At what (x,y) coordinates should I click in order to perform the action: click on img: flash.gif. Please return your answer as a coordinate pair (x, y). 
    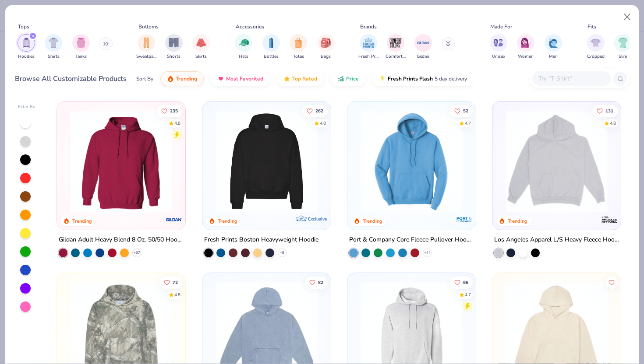
    Looking at the image, I should click on (382, 79).